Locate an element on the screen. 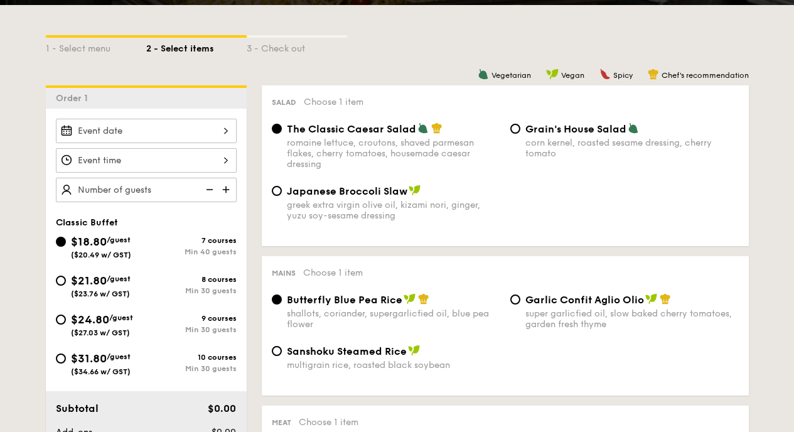  div: shallots, coriander, supergarlicfied oil, blue pea flower is located at coordinates (393, 319).